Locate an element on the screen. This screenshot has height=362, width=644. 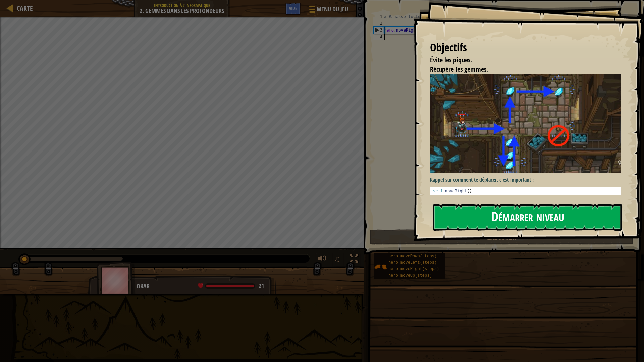
span: Évite les piques. is located at coordinates (451, 60).